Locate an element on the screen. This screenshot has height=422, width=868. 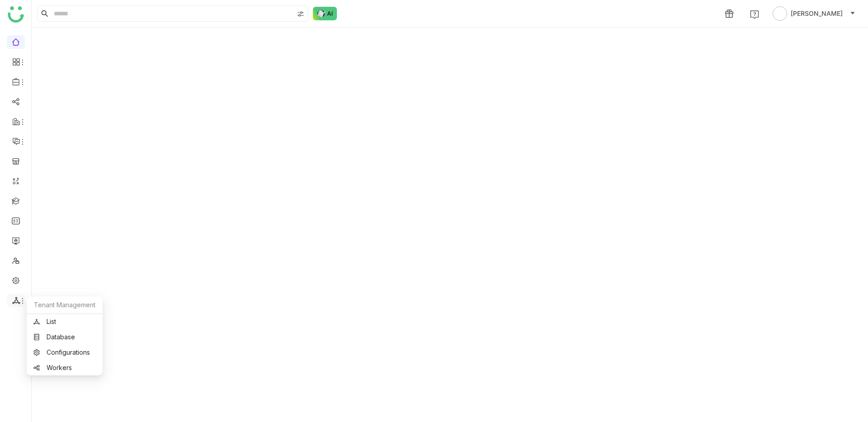
a: Configurations is located at coordinates (65, 352).